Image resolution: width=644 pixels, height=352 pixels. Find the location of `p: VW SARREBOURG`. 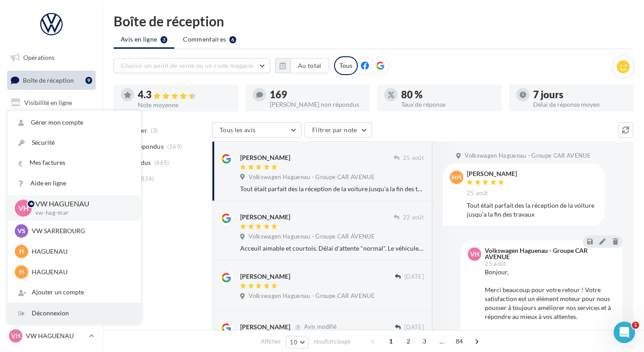

p: VW SARREBOURG is located at coordinates (81, 231).